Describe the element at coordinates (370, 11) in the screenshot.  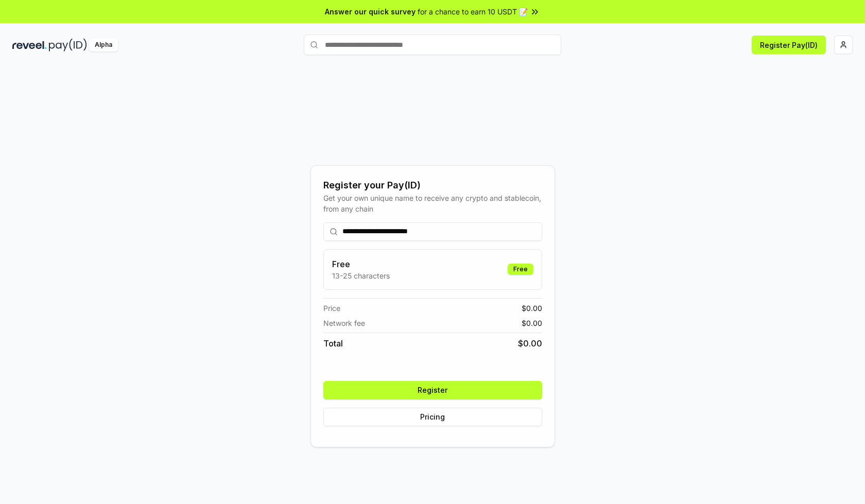
I see `span: Answer our quick survey` at that location.